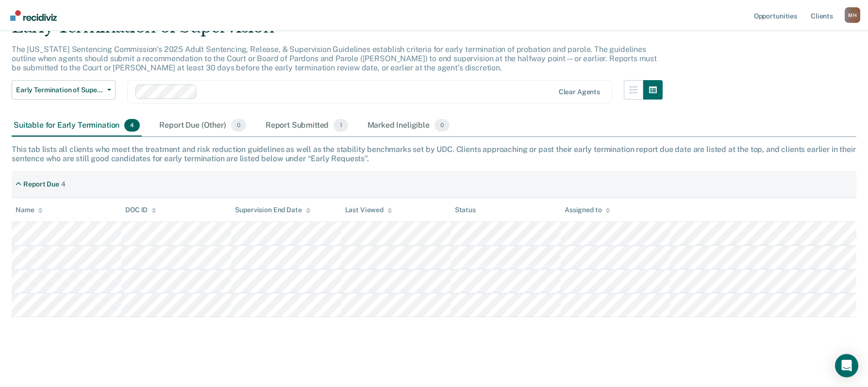 The image size is (868, 387). Describe the element at coordinates (852, 15) in the screenshot. I see `div: M H` at that location.